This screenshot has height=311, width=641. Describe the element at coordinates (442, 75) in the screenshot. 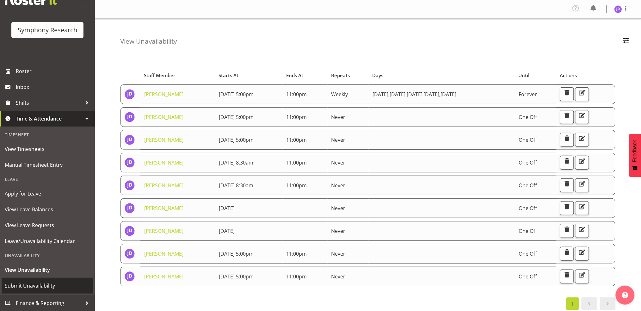

I see `div: Days` at that location.